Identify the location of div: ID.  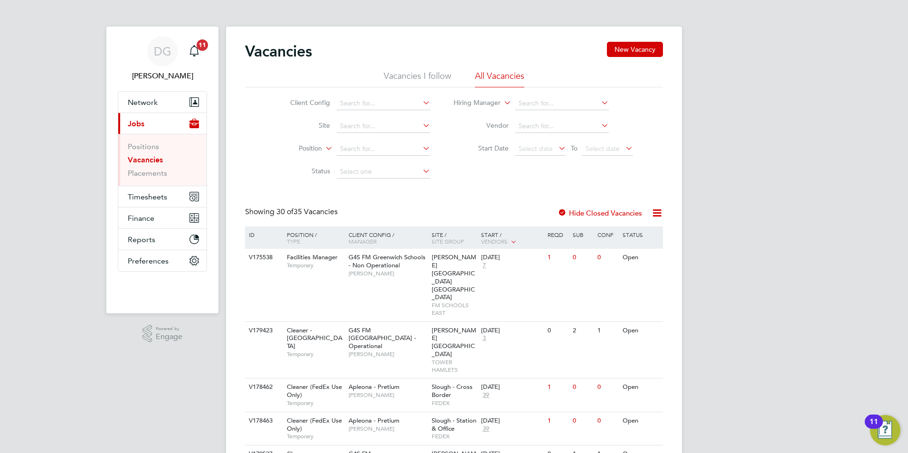
(263, 234).